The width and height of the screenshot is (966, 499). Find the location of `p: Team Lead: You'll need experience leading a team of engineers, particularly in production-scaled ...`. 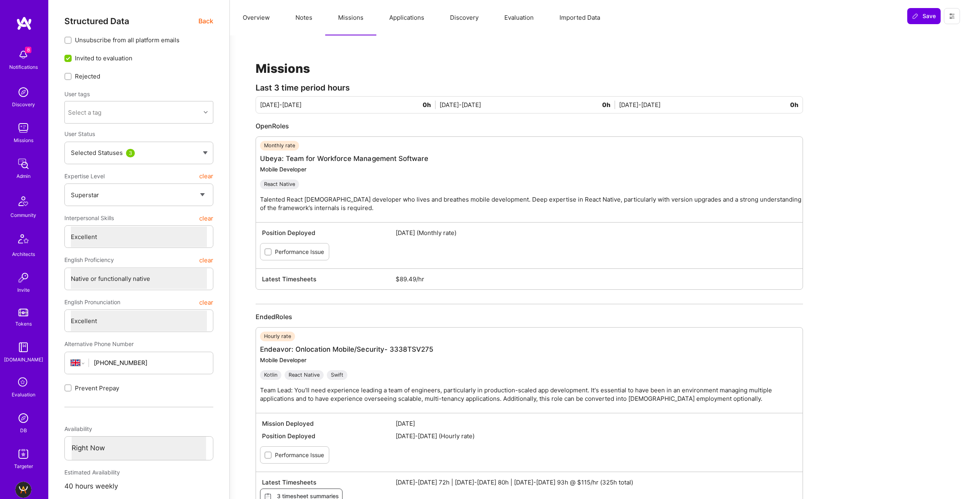

p: Team Lead: You'll need experience leading a team of engineers, particularly in production-scaled ... is located at coordinates (533, 394).